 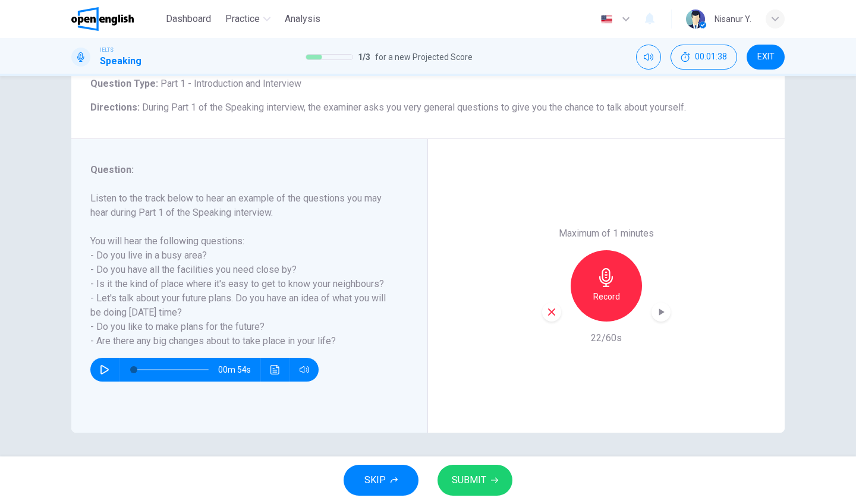 What do you see at coordinates (276, 370) in the screenshot?
I see `button: Click to see the audio transcription` at bounding box center [276, 370].